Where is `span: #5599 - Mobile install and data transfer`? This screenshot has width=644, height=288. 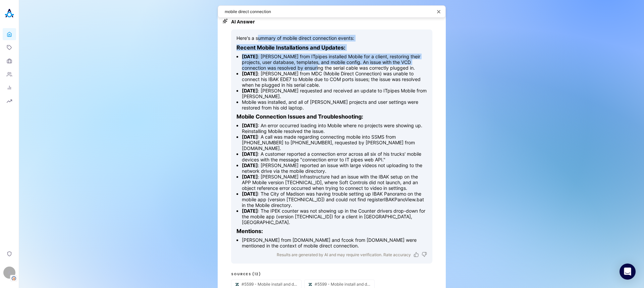
span: #5599 - Mobile install and data transfer is located at coordinates (342, 284).